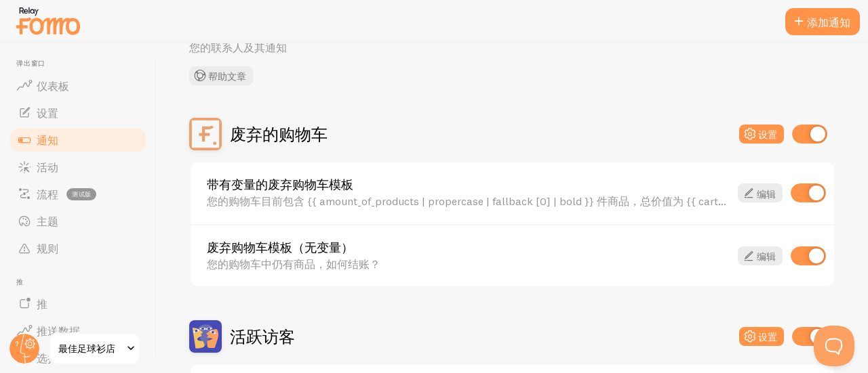 The image size is (868, 373). I want to click on a: 规则, so click(78, 249).